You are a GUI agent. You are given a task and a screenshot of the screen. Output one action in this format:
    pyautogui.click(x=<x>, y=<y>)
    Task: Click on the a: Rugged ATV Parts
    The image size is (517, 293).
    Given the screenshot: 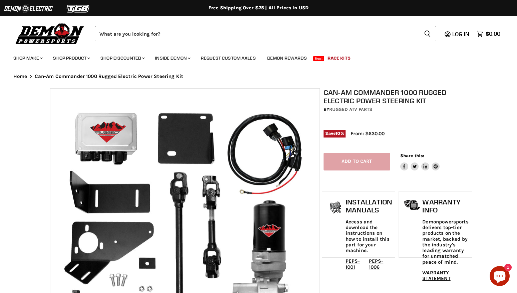 What is the action you would take?
    pyautogui.click(x=350, y=109)
    